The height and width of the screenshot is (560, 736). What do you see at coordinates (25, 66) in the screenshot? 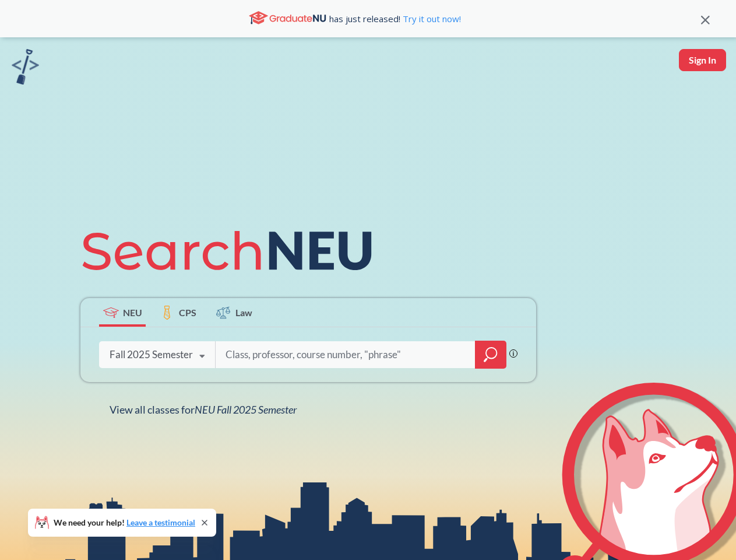
I see `img: sandbox logo` at bounding box center [25, 66].